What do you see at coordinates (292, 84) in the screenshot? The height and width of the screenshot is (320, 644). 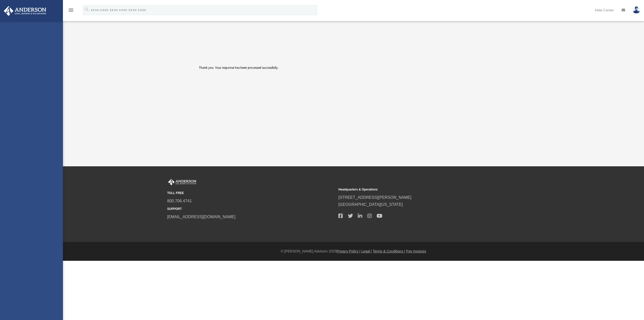 I see `div: Thank you. Your response has been processed successfully.` at bounding box center [292, 84].